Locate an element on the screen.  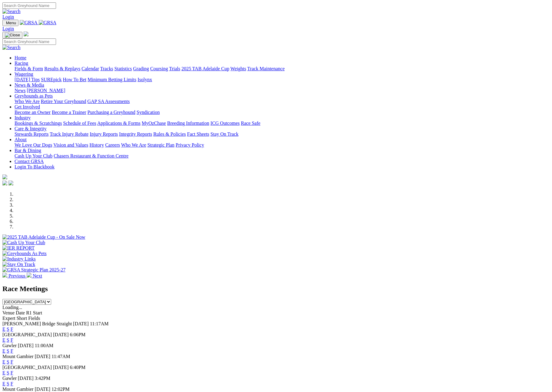
a: S is located at coordinates (8, 383).